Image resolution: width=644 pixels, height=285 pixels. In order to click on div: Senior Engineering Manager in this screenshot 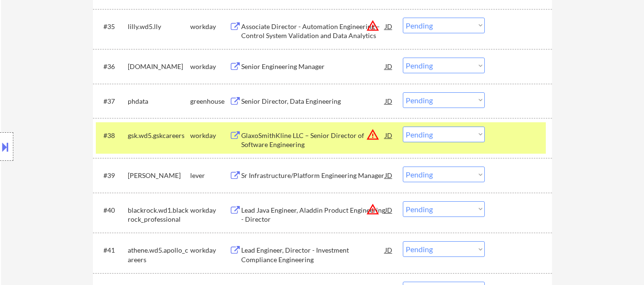, I will do `click(313, 67)`.